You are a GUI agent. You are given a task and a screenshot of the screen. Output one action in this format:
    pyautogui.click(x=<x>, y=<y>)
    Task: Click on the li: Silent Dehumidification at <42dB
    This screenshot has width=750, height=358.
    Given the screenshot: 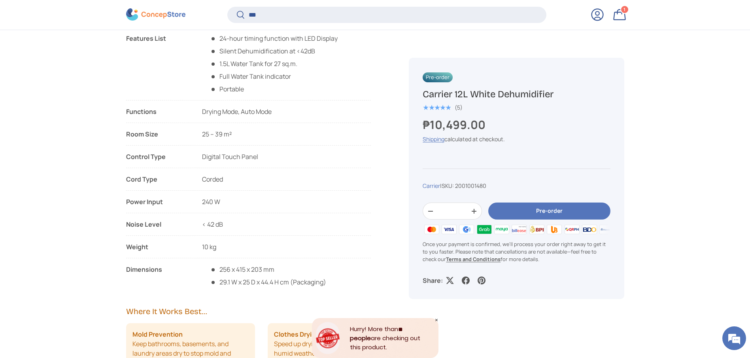 What is the action you would take?
    pyautogui.click(x=273, y=51)
    